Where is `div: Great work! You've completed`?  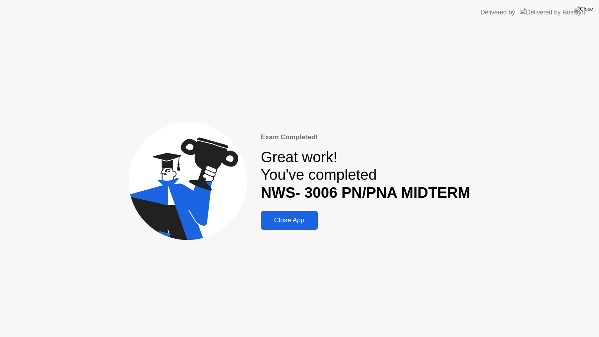 div: Great work! You've completed is located at coordinates (365, 175).